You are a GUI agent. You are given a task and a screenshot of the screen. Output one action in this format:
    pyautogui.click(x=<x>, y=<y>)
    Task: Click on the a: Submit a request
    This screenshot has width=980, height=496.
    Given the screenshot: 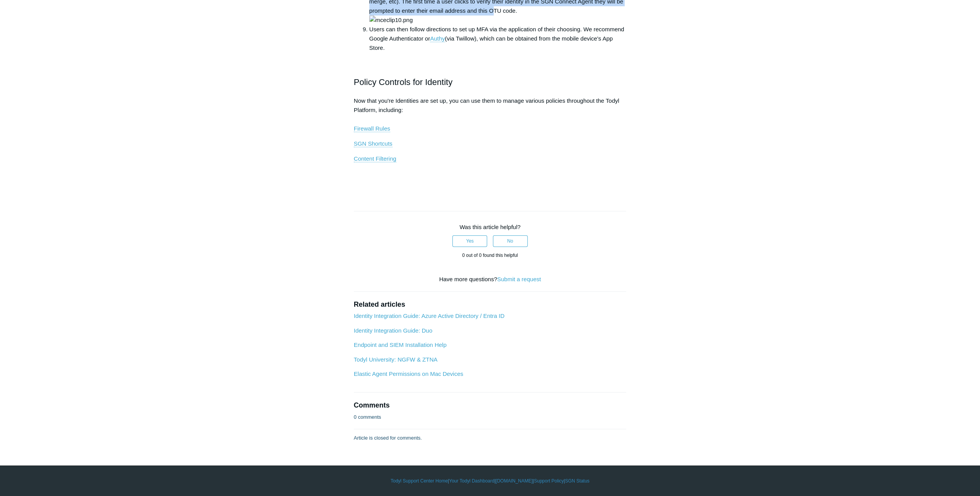 What is the action you would take?
    pyautogui.click(x=518, y=279)
    